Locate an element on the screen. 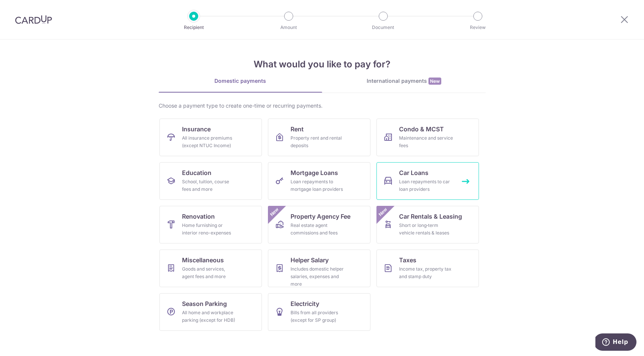  span: Property Agency Fee is located at coordinates (320, 217).